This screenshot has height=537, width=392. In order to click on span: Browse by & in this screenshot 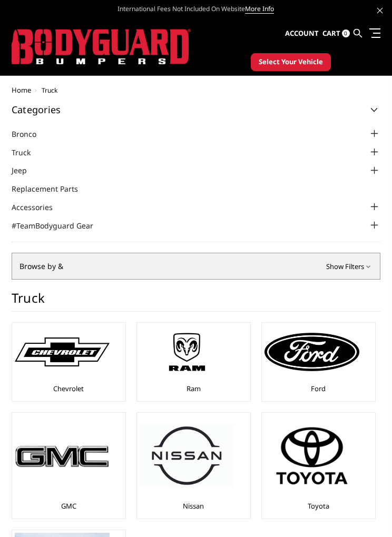, I will do `click(122, 266)`.